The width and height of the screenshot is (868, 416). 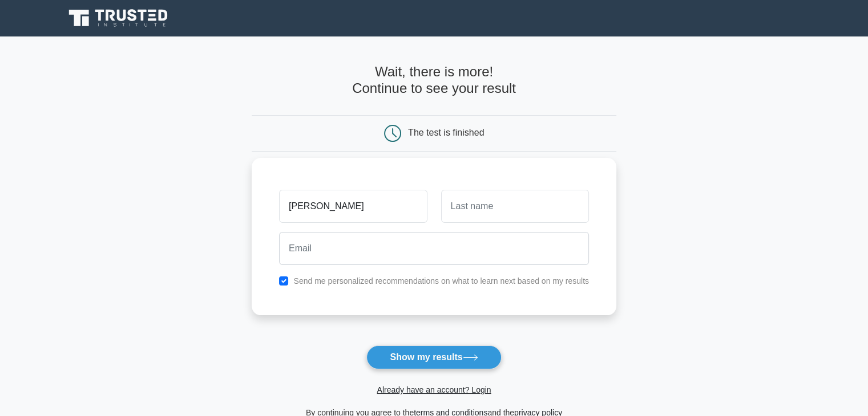 What do you see at coordinates (446, 133) in the screenshot?
I see `div: The test is finished` at bounding box center [446, 133].